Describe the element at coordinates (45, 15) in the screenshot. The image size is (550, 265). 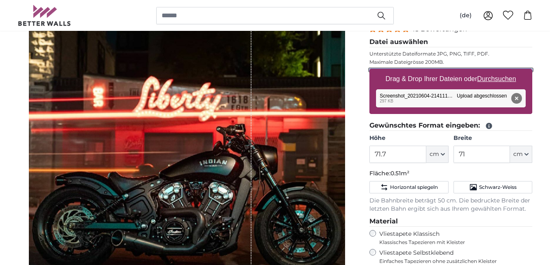
I see `img: Betterwalls` at that location.